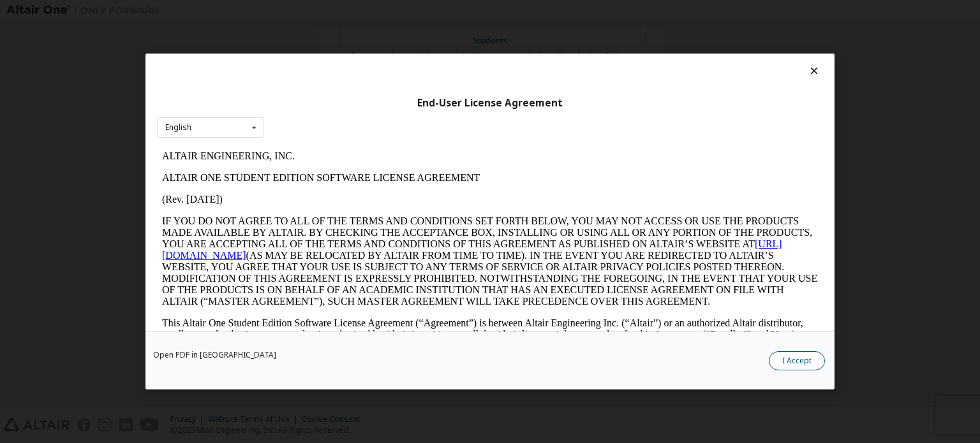  I want to click on div: English, so click(178, 127).